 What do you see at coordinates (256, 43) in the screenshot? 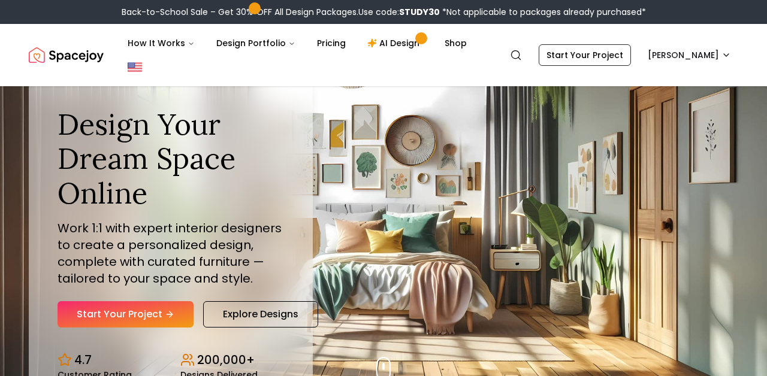
I see `button: Design Portfolio` at bounding box center [256, 43].